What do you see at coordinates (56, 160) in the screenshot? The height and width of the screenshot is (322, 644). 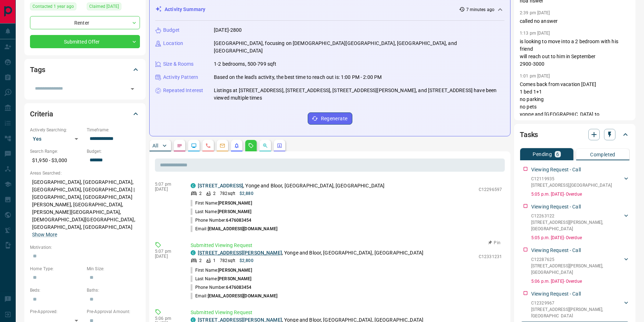 I see `p: $1,950 - $3,000` at bounding box center [56, 160].